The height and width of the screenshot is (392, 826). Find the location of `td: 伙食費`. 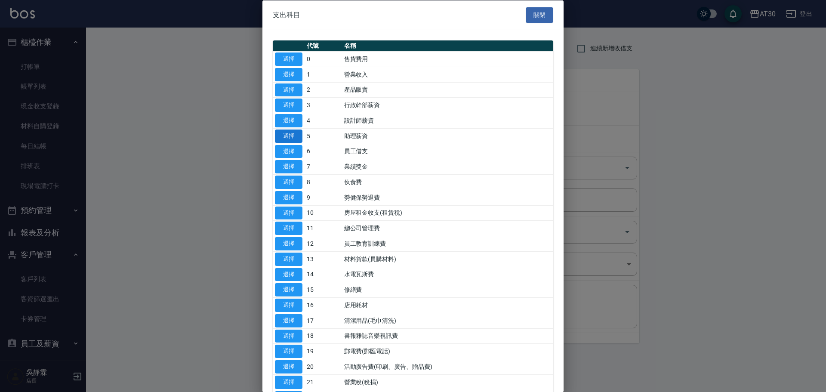

td: 伙食費 is located at coordinates (447, 182).